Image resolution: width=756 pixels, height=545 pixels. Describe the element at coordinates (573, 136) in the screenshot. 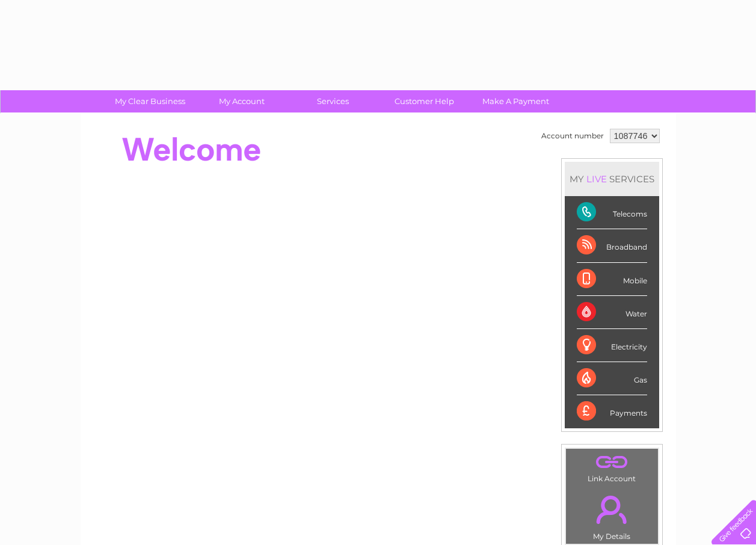

I see `td: Account number` at that location.